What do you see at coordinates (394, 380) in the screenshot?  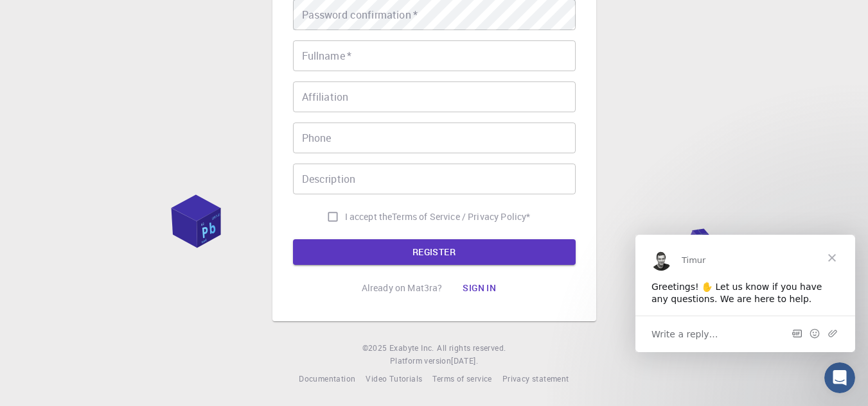 I see `a: Video Tutorials` at bounding box center [394, 380].